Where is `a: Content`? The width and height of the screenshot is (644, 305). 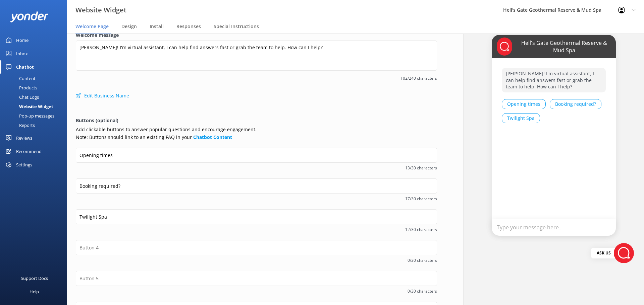
a: Content is located at coordinates (36, 78).